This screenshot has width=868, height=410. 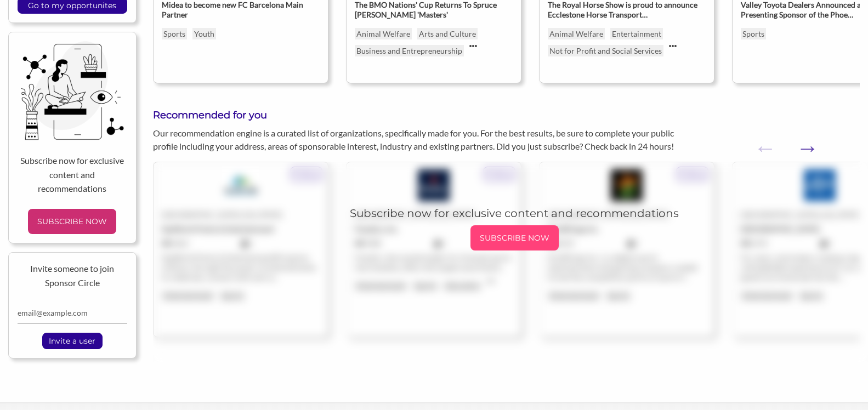 What do you see at coordinates (448, 33) in the screenshot?
I see `p: Arts and Culture` at bounding box center [448, 33].